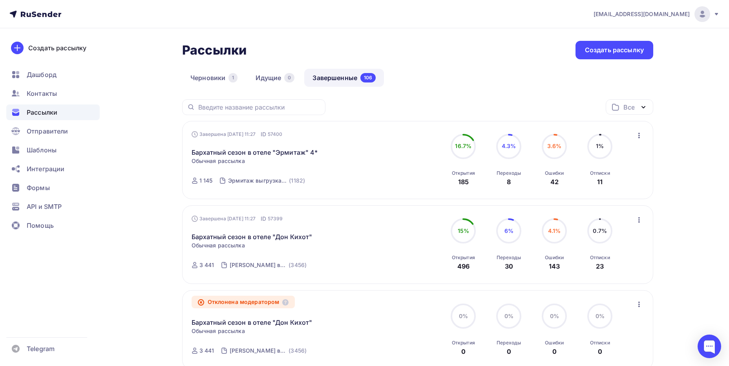 The width and height of the screenshot is (729, 366). I want to click on div: 8, so click(509, 182).